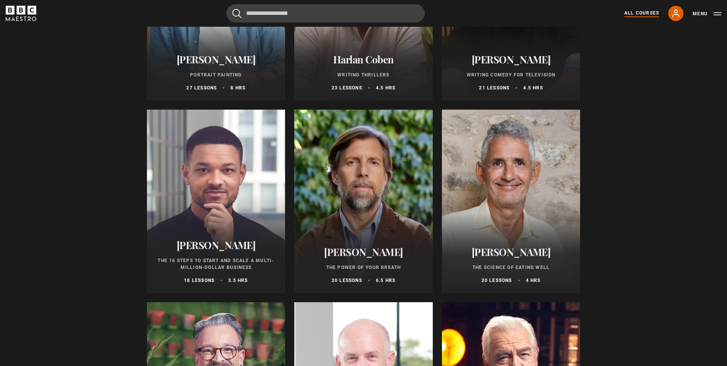  I want to click on p: 6.5 hrs, so click(385, 280).